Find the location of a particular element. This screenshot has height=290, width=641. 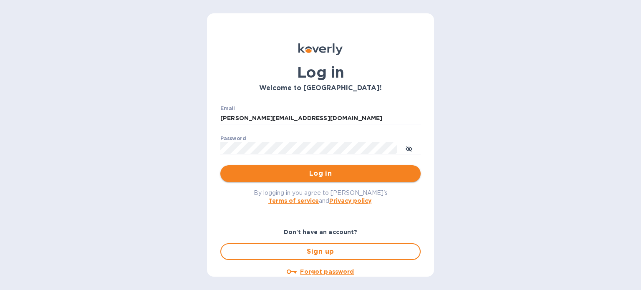

a: Terms of service is located at coordinates (293, 201).